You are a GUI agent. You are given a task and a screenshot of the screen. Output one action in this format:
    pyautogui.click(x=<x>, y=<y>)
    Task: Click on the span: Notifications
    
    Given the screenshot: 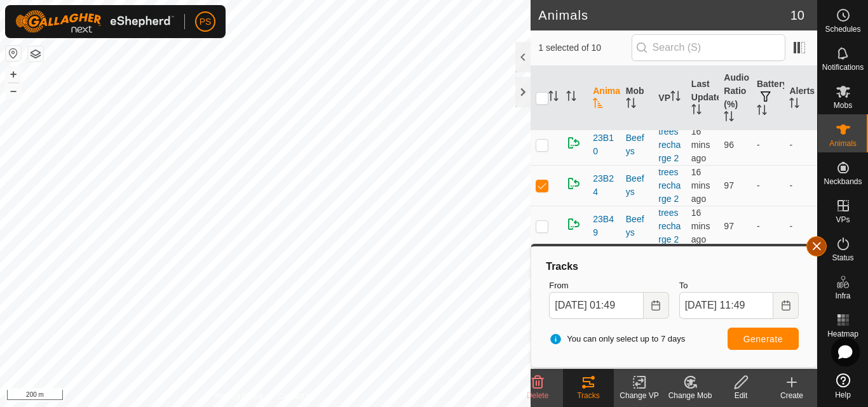 What is the action you would take?
    pyautogui.click(x=843, y=68)
    